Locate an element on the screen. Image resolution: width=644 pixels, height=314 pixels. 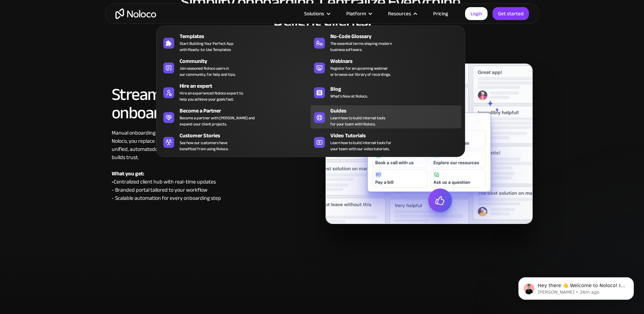
a: Get started is located at coordinates (510, 14).